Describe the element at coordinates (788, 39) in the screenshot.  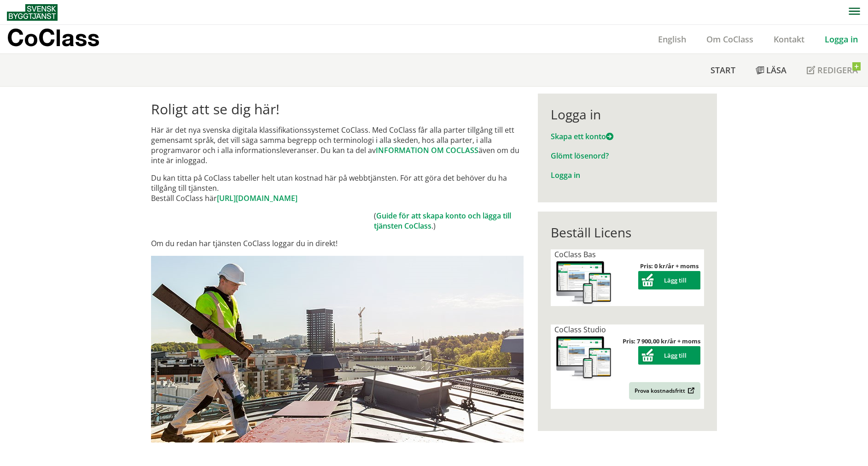
I see `a: Kontakt` at that location.